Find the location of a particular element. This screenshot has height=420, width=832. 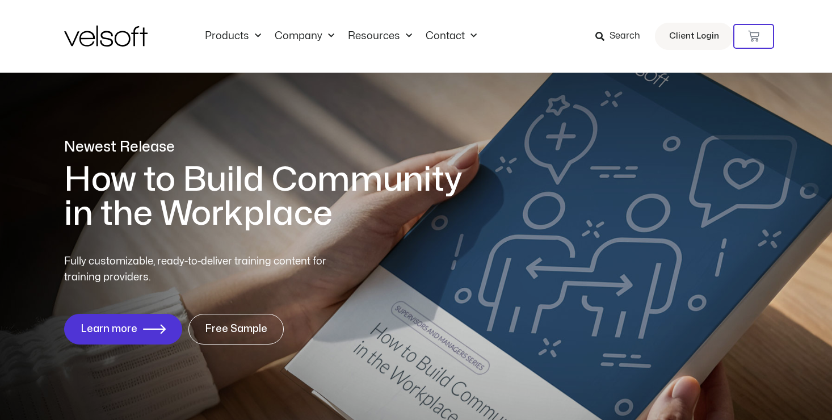

a: Learn more is located at coordinates (123, 329).